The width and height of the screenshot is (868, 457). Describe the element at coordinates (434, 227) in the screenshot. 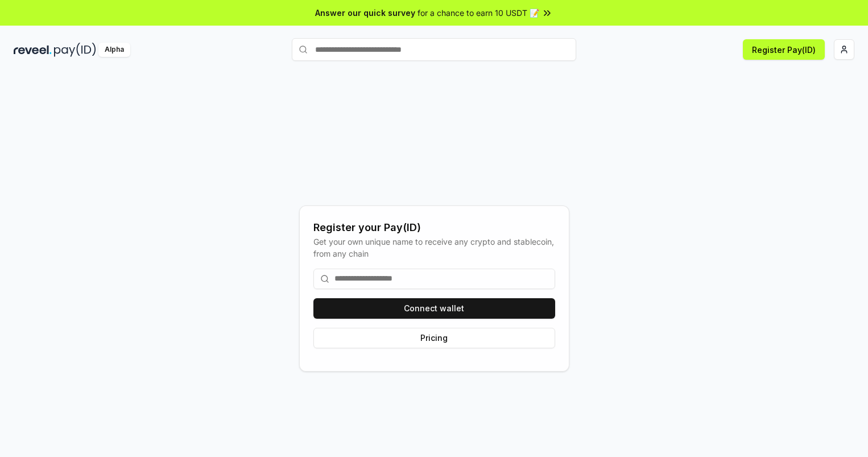

I see `div: Register your Pay(ID)` at that location.